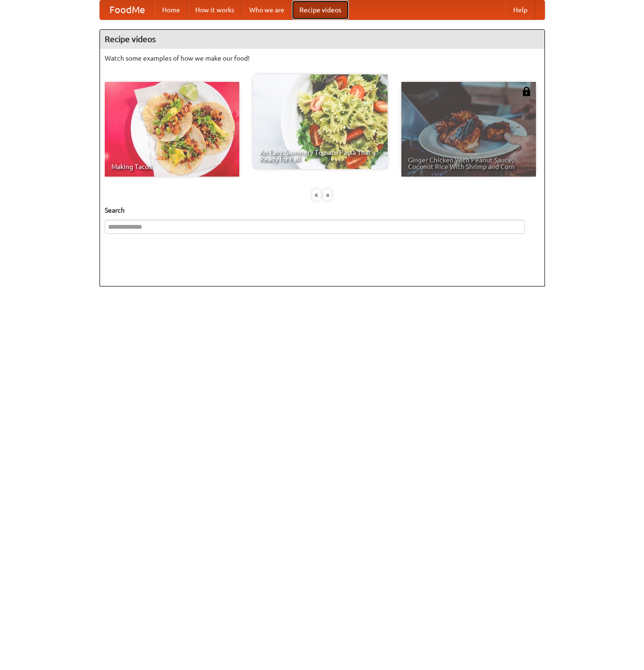  I want to click on a: Home, so click(171, 10).